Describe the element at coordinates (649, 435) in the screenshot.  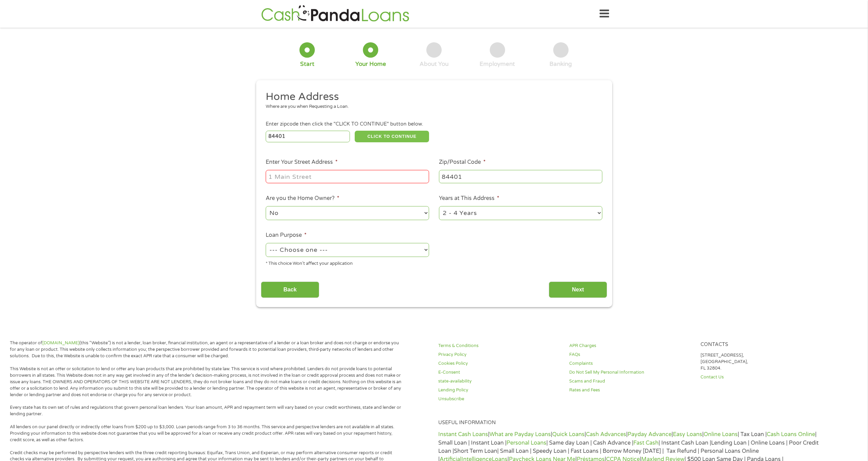
I see `a: Payday Advance` at that location.